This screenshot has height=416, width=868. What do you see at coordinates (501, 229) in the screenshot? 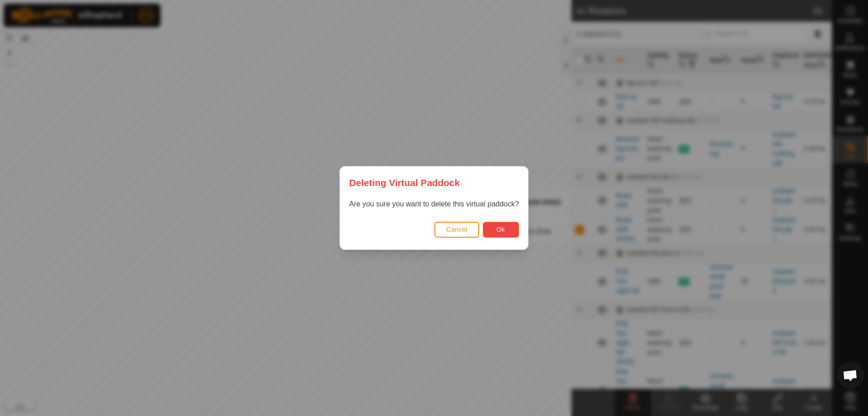
I see `button: Ok` at bounding box center [501, 229].